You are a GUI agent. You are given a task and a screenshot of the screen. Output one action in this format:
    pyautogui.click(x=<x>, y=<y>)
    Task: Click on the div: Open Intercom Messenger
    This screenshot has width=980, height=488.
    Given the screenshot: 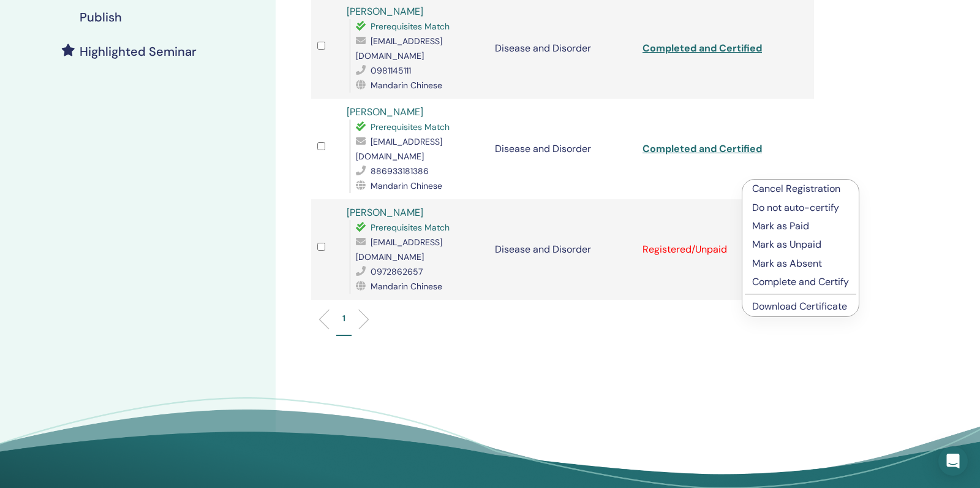 What is the action you would take?
    pyautogui.click(x=952, y=460)
    